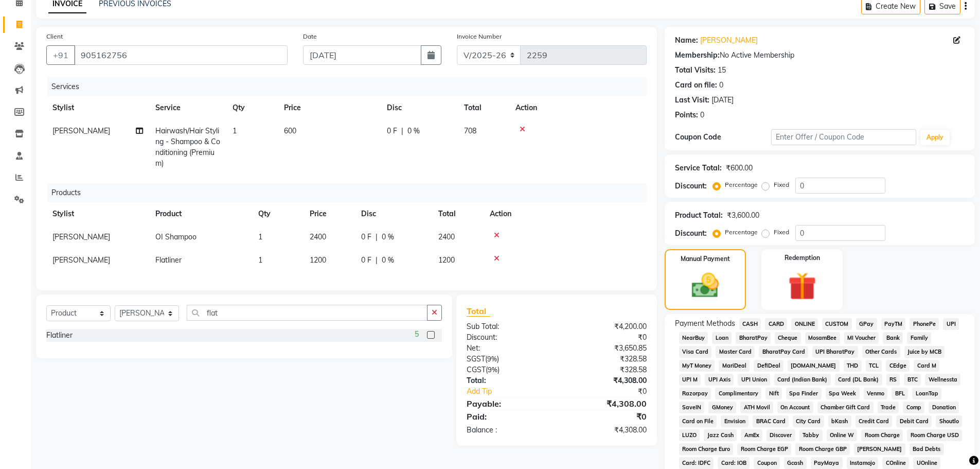 This screenshot has width=980, height=469. Describe the element at coordinates (934, 435) in the screenshot. I see `span: Room Charge USD` at that location.